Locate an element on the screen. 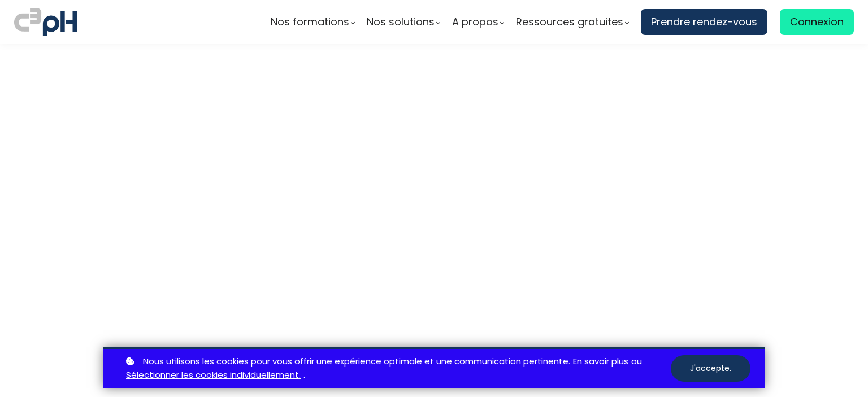 The height and width of the screenshot is (397, 868). span: Nous utilisons les cookies pour vous offrir une expérience optimale et une communication pertinente. is located at coordinates (356, 362).